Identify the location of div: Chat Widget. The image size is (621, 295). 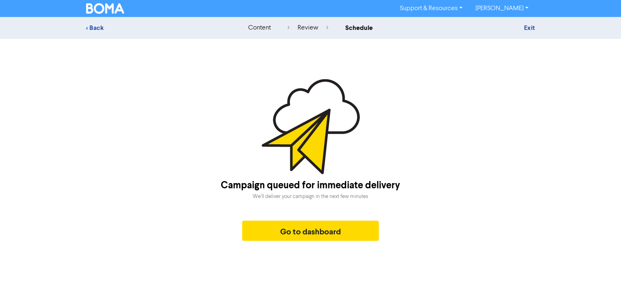
(601, 276).